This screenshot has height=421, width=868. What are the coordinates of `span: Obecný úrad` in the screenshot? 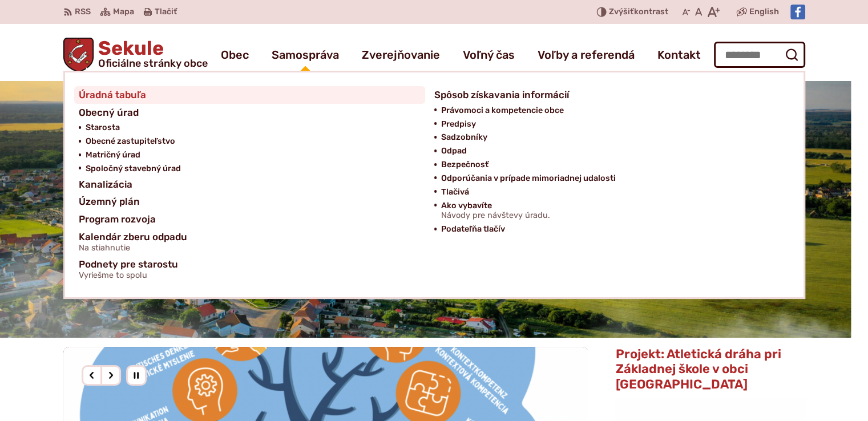 It's located at (108, 113).